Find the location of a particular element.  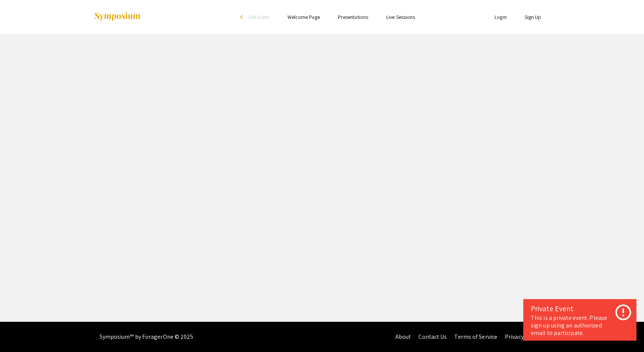

div: Private Event is located at coordinates (580, 308).